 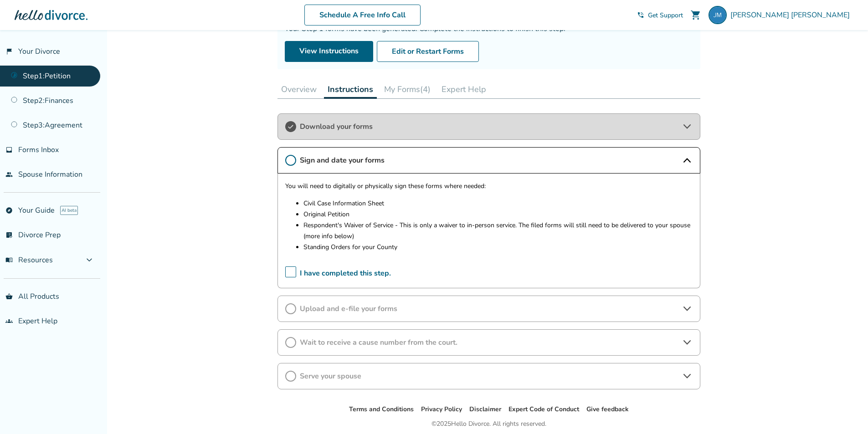 What do you see at coordinates (489, 342) in the screenshot?
I see `span: Wait to receive a cause number from the court.` at bounding box center [489, 342].